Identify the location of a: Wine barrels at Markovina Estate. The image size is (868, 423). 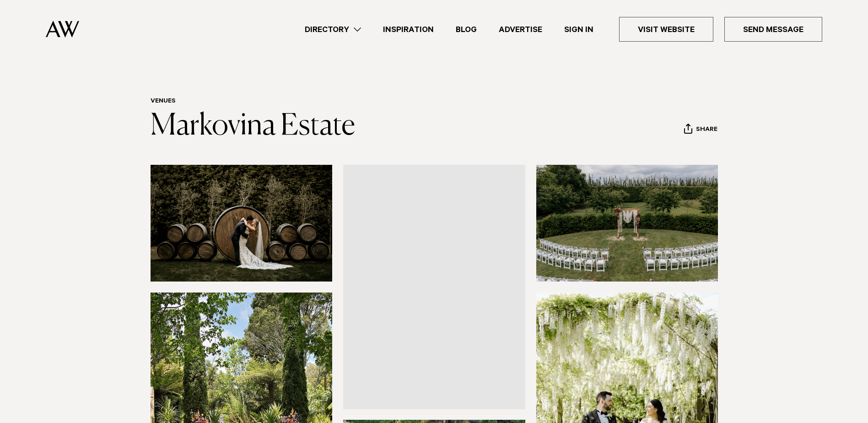
(241, 223).